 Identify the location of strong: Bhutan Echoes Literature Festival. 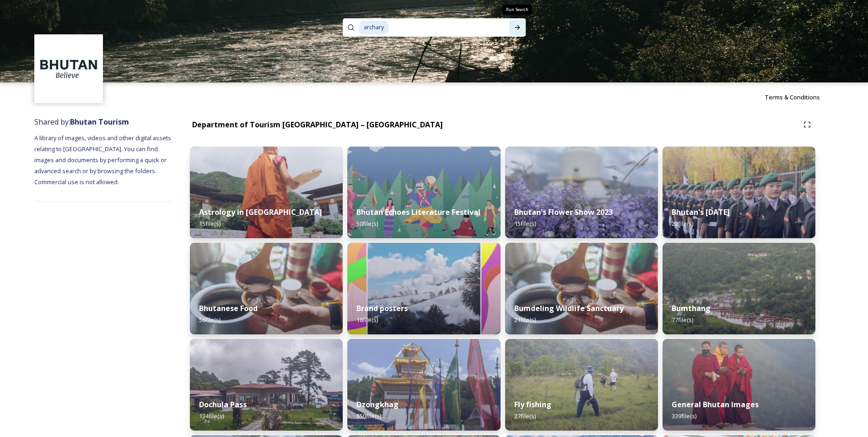
(418, 212).